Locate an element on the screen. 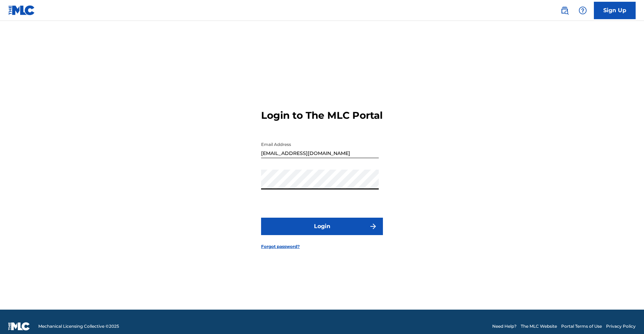  img: logo is located at coordinates (19, 326).